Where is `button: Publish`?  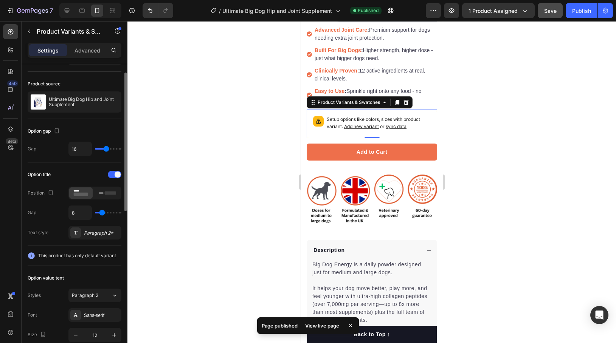
button: Publish is located at coordinates (581, 11).